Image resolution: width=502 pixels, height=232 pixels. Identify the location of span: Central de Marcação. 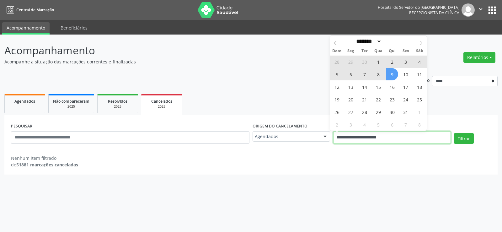
(35, 10).